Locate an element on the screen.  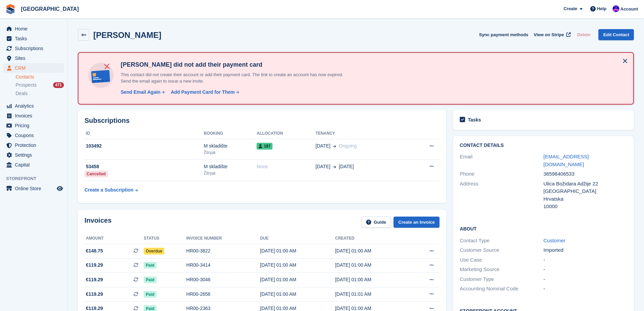
div: Customer Type is located at coordinates (502, 279).